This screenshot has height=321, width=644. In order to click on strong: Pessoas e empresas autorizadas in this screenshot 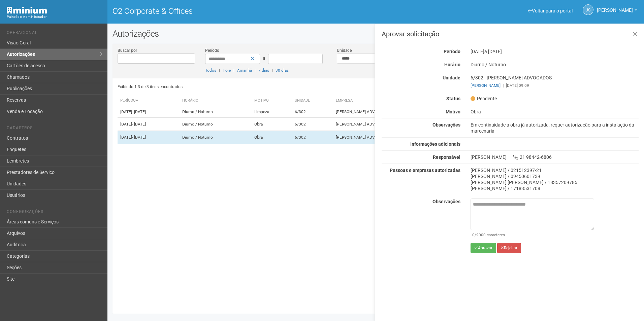, I will do `click(425, 170)`.